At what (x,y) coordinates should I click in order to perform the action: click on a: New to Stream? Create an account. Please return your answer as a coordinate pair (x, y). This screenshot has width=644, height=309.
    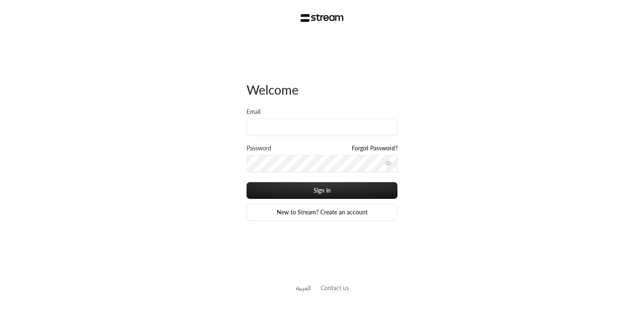
    Looking at the image, I should click on (322, 212).